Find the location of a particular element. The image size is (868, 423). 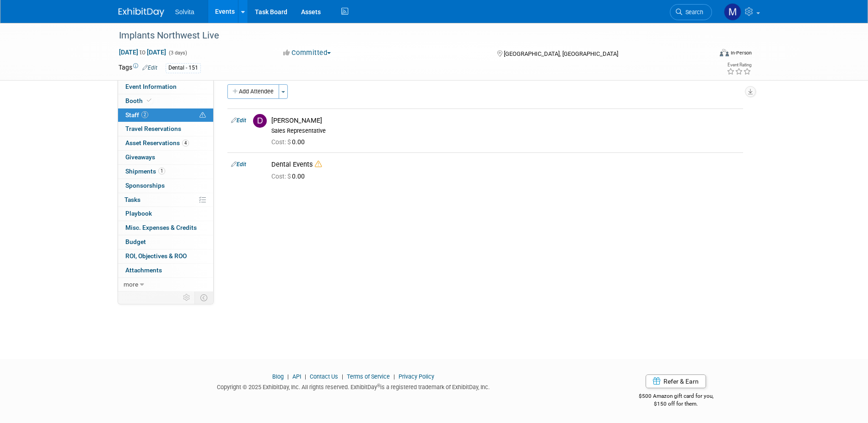

a: Refer & Earn is located at coordinates (676, 381).